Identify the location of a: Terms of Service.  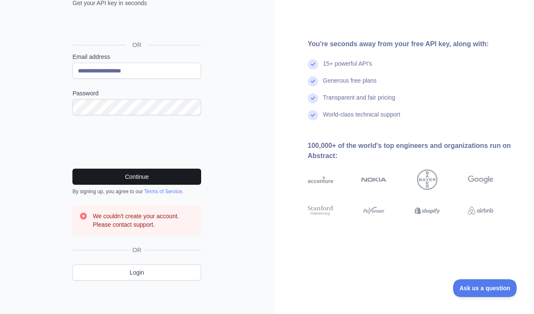
(163, 192).